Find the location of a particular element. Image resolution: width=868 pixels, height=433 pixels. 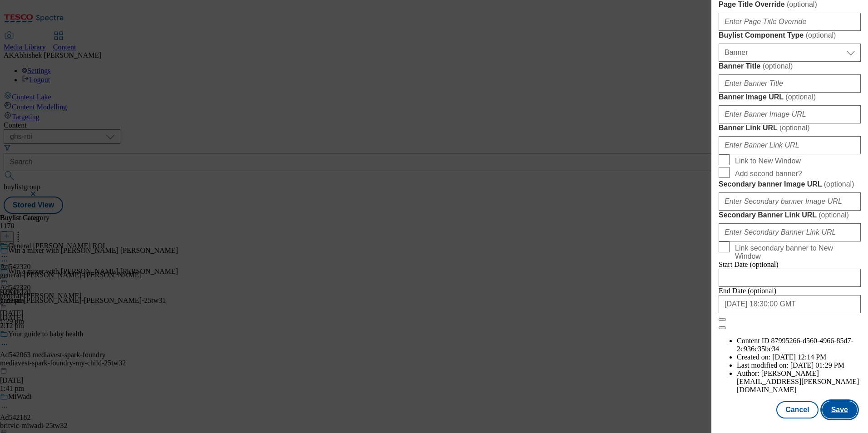

li: Author: is located at coordinates (798, 381).